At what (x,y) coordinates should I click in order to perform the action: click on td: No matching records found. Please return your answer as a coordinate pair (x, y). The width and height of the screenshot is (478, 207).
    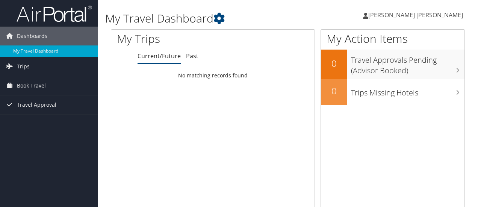
    Looking at the image, I should click on (213, 76).